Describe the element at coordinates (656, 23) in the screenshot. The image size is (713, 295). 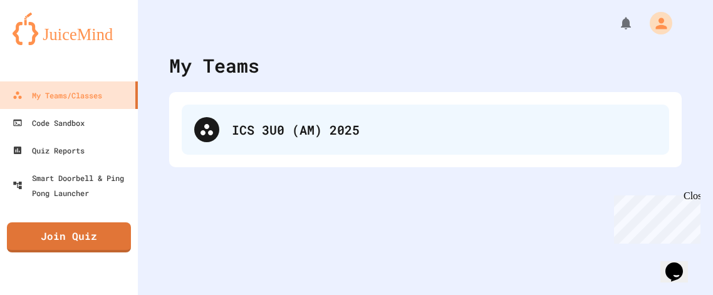
I see `div: My Account` at that location.